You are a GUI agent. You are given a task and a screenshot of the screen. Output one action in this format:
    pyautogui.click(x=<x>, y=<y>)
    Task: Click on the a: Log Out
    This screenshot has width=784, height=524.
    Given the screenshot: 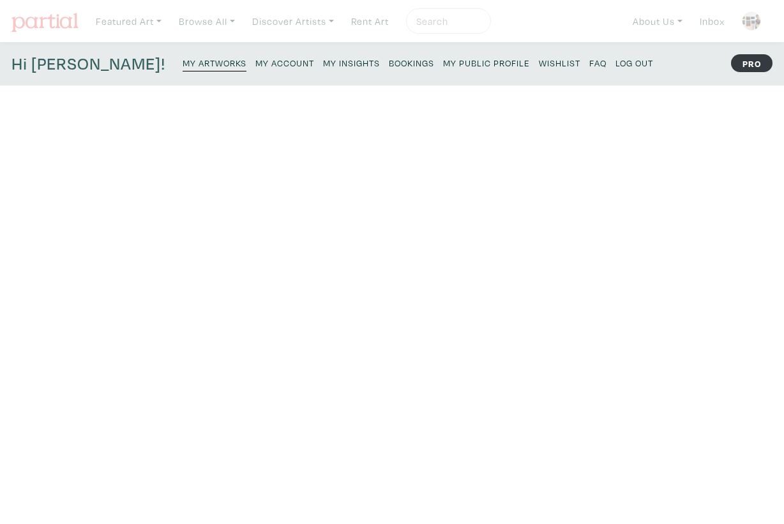 What is the action you would take?
    pyautogui.click(x=634, y=62)
    